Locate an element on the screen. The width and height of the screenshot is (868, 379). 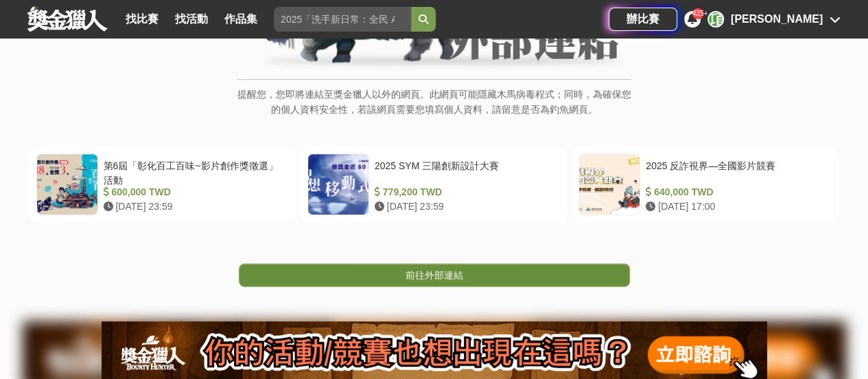
div: 2025 反詐視界—全國影片競賽 is located at coordinates (736, 172).